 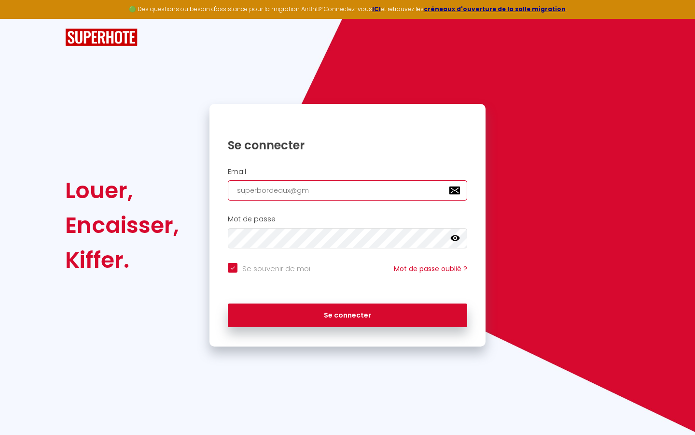 I want to click on h2: Mot de passe, so click(x=348, y=219).